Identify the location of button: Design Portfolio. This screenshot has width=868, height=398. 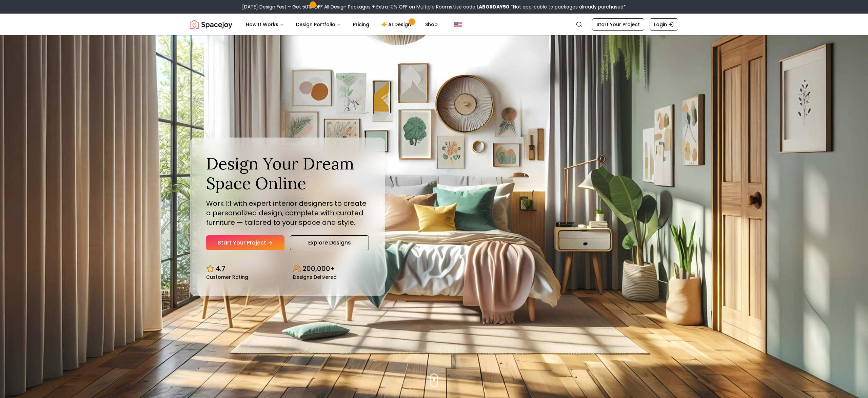
(319, 24).